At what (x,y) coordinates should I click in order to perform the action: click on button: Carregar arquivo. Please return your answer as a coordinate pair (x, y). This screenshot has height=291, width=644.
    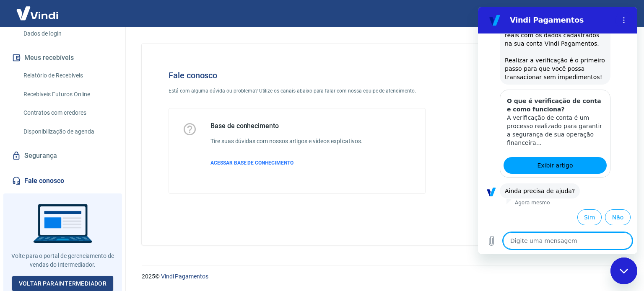
    Looking at the image, I should click on (13, 234).